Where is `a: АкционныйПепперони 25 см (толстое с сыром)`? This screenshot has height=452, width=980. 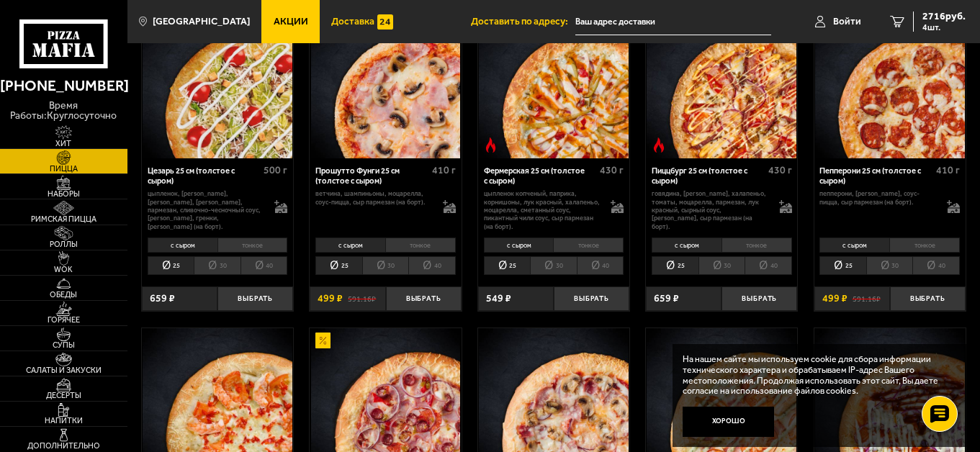
a: АкционныйПепперони 25 см (толстое с сыром) is located at coordinates (890, 83).